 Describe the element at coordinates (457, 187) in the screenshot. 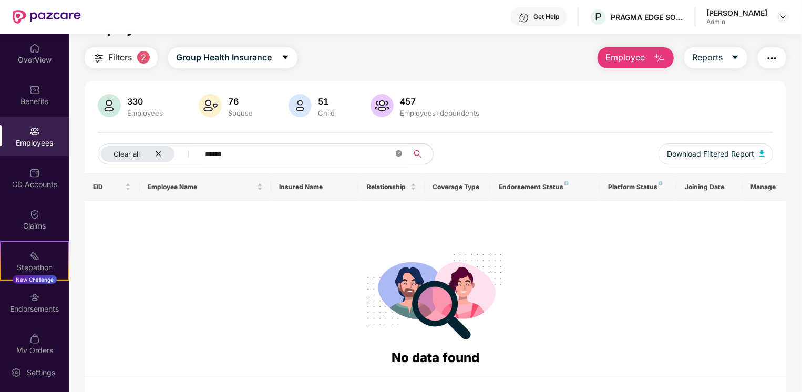

I see `th: Coverage Type` at that location.